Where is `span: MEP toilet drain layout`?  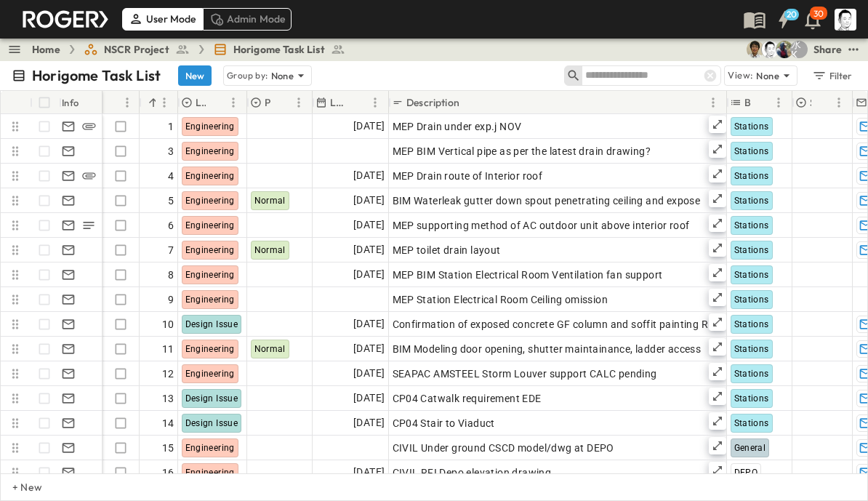 span: MEP toilet drain layout is located at coordinates (446, 250).